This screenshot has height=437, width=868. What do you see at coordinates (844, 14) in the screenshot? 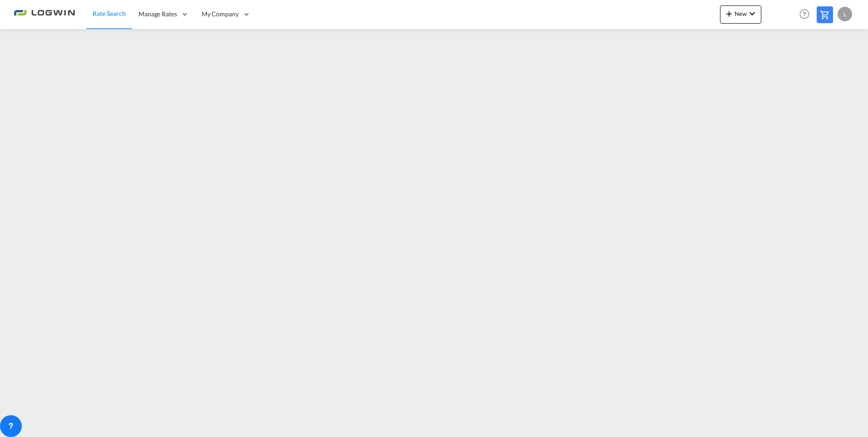
I see `div: L` at bounding box center [844, 14].